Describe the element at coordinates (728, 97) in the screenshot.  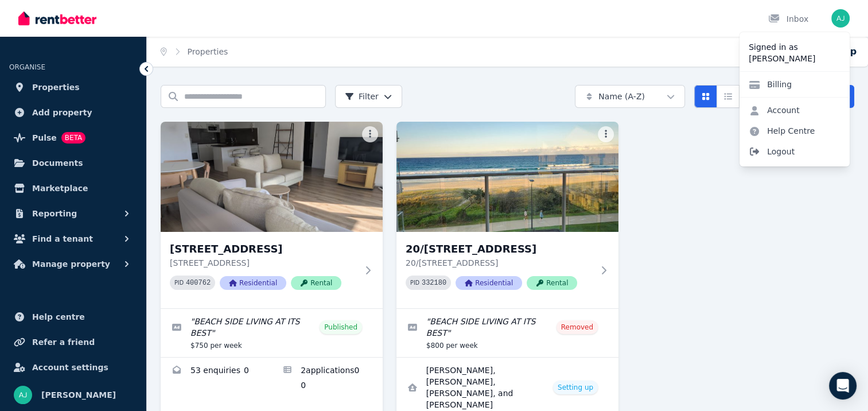
I see `button: Compact list view` at that location.